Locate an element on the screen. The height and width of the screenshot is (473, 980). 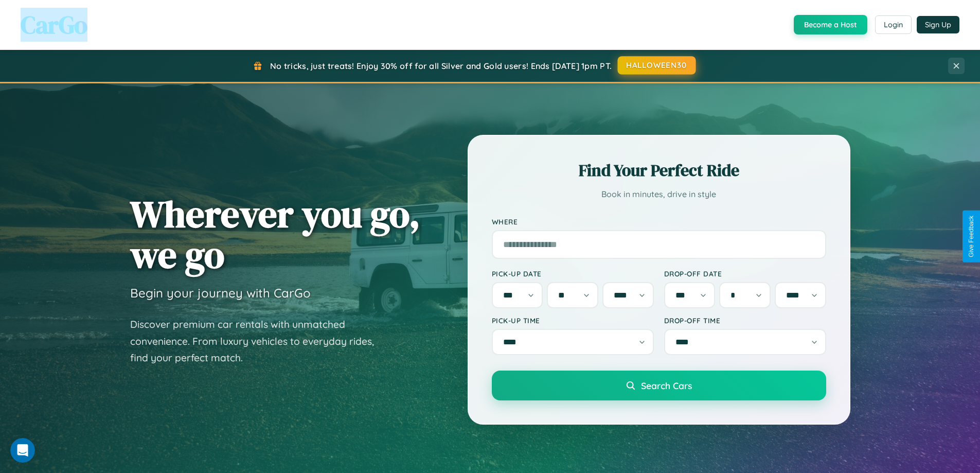
p: Discover premium car rentals with unmatched convenience. From luxury vehicles to everyday rides, ... is located at coordinates (258, 341).